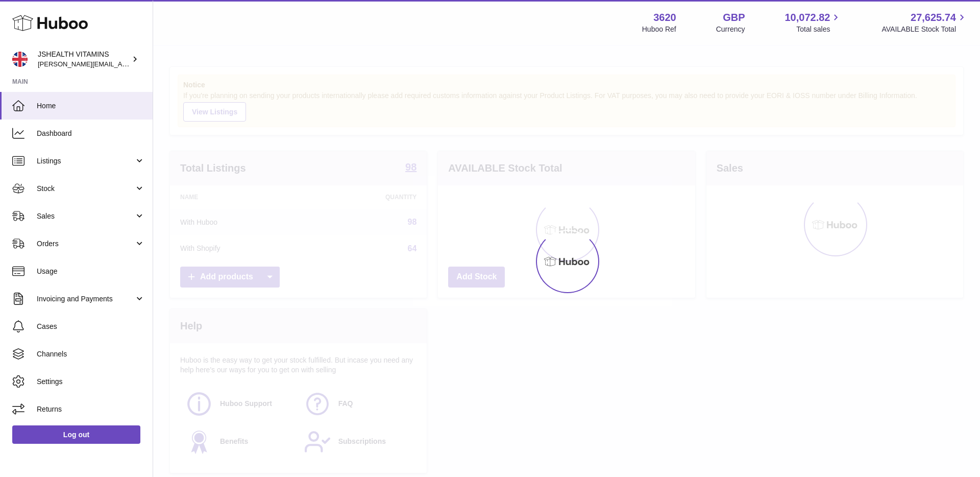 The height and width of the screenshot is (477, 980). What do you see at coordinates (659, 30) in the screenshot?
I see `div: Huboo Ref` at bounding box center [659, 30].